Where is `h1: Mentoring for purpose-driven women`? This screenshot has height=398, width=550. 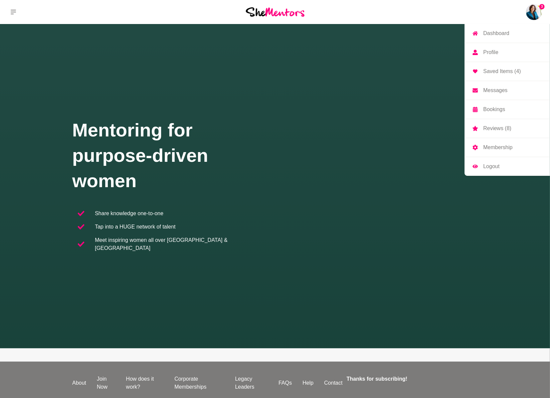 h1: Mentoring for purpose-driven women is located at coordinates (174, 155).